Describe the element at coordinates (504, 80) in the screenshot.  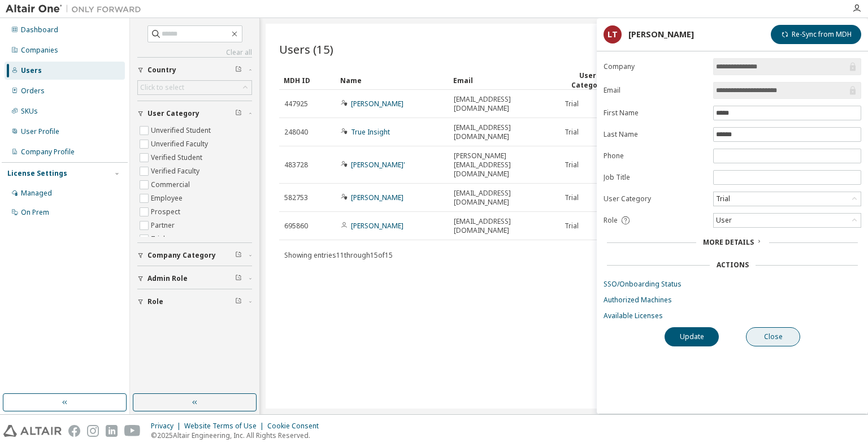
I see `div: Email` at that location.